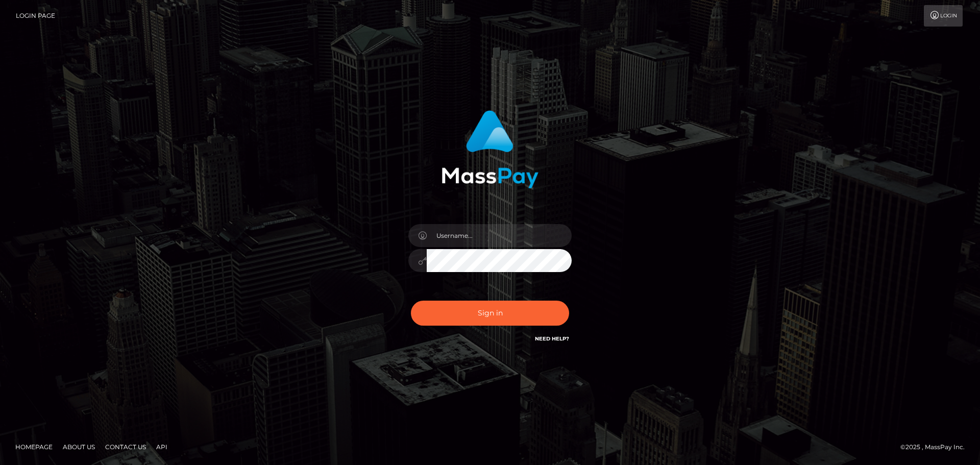  Describe the element at coordinates (79, 447) in the screenshot. I see `a: About Us` at that location.